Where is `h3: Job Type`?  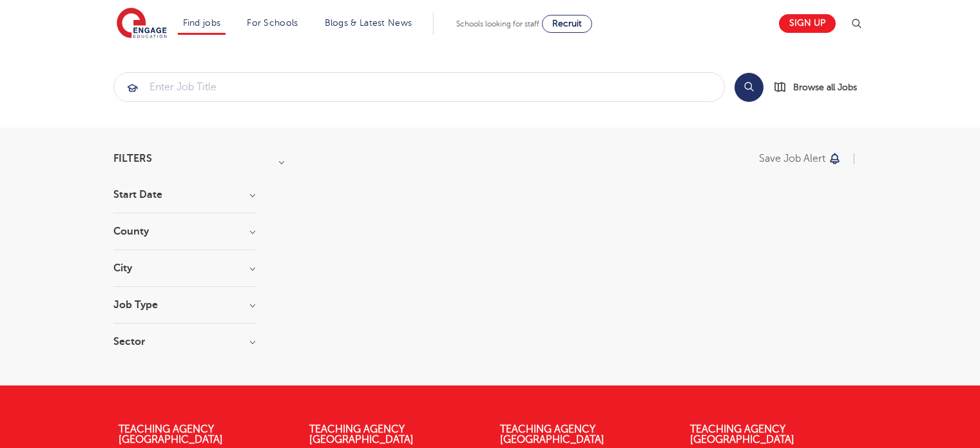 h3: Job Type is located at coordinates (184, 305).